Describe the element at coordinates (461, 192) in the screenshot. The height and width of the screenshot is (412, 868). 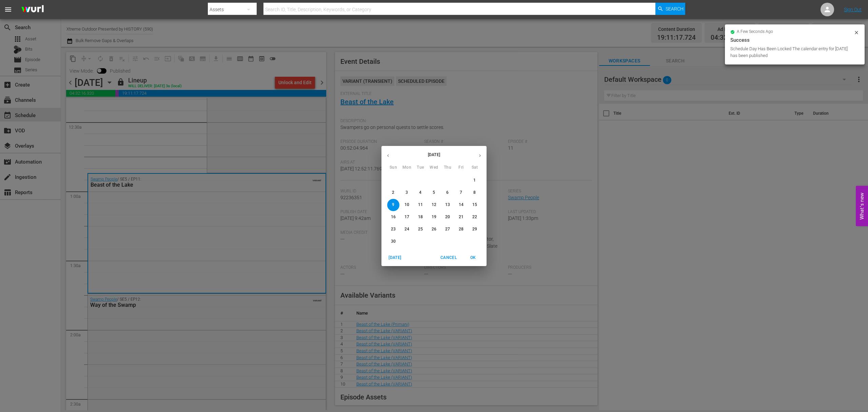
I see `p: 7` at that location.